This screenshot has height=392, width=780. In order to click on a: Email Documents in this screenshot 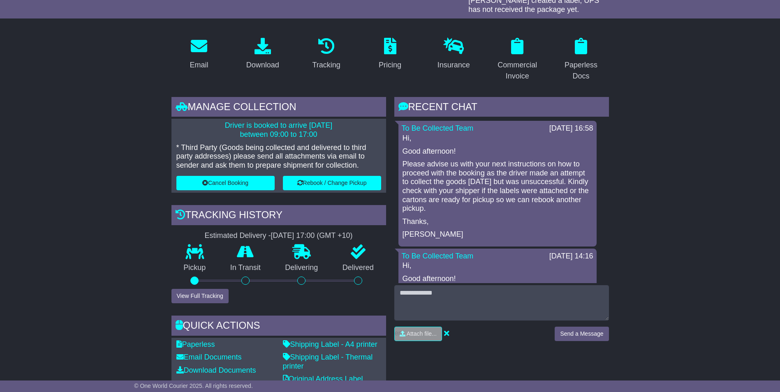, I will do `click(209, 357)`.